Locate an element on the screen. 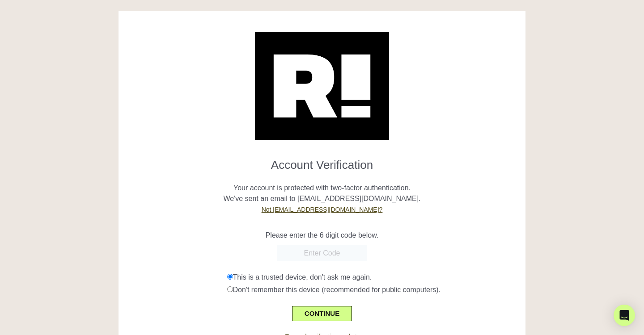 The image size is (644, 335). input: Enter Code is located at coordinates (322, 253).